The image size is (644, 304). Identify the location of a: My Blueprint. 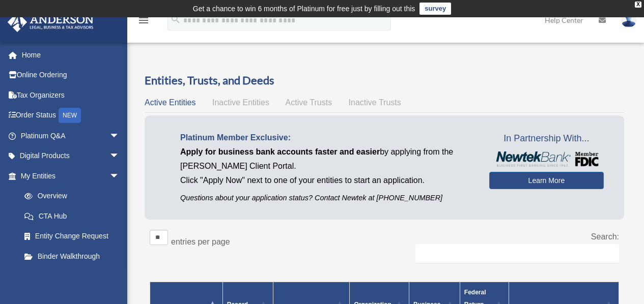
(72, 277).